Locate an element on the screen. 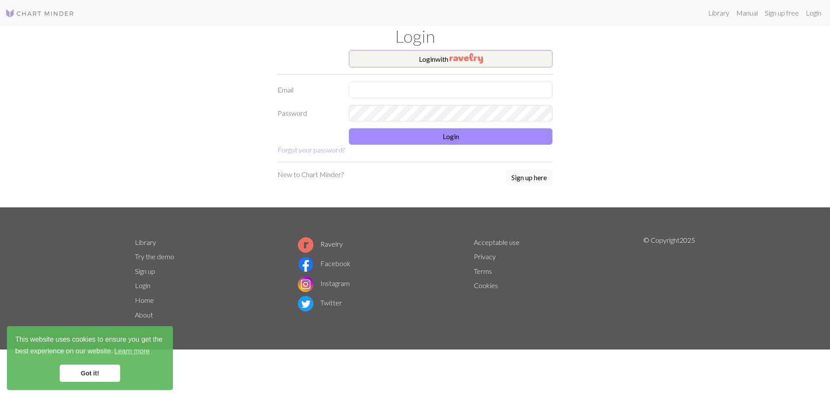  img: Ravelry logo is located at coordinates (306, 245).